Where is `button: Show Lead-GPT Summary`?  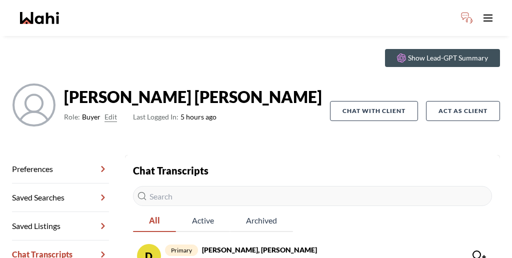
button: Show Lead-GPT Summary is located at coordinates (443, 58).